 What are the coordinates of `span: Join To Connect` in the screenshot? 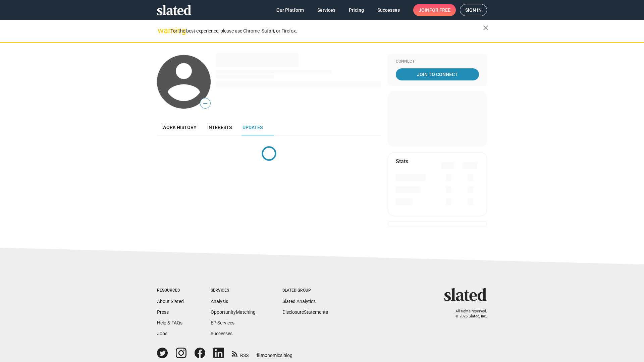 It's located at (437, 75).